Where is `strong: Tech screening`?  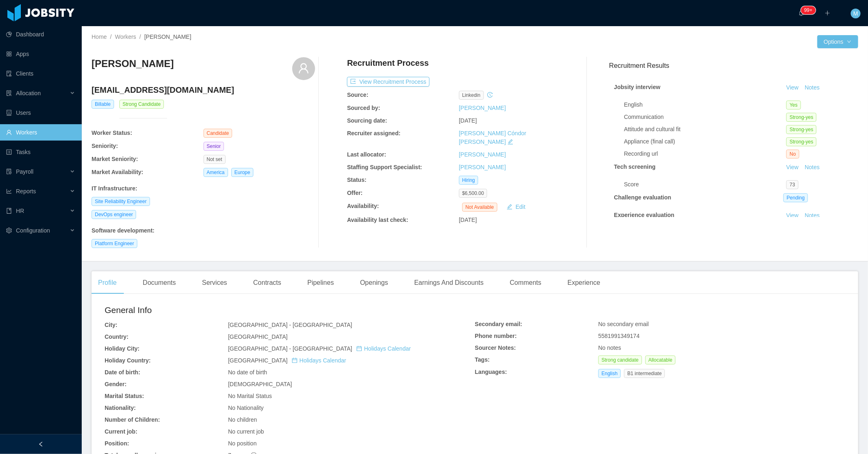
strong: Tech screening is located at coordinates (635, 167).